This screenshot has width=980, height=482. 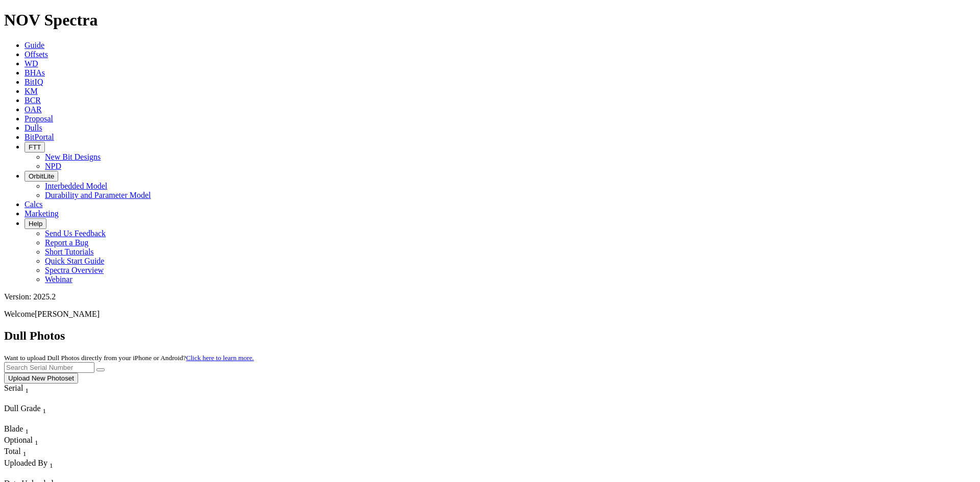 I want to click on h1: NOV Spectra, so click(x=490, y=20).